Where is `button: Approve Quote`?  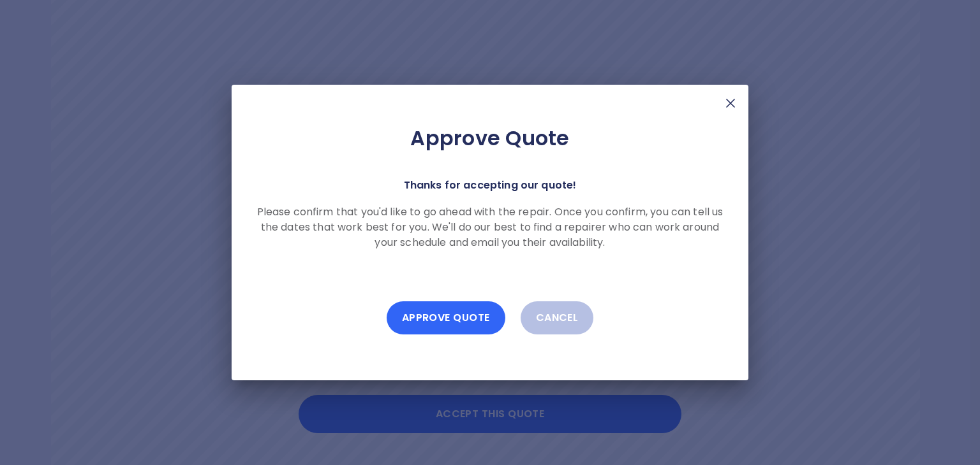
button: Approve Quote is located at coordinates (446, 318).